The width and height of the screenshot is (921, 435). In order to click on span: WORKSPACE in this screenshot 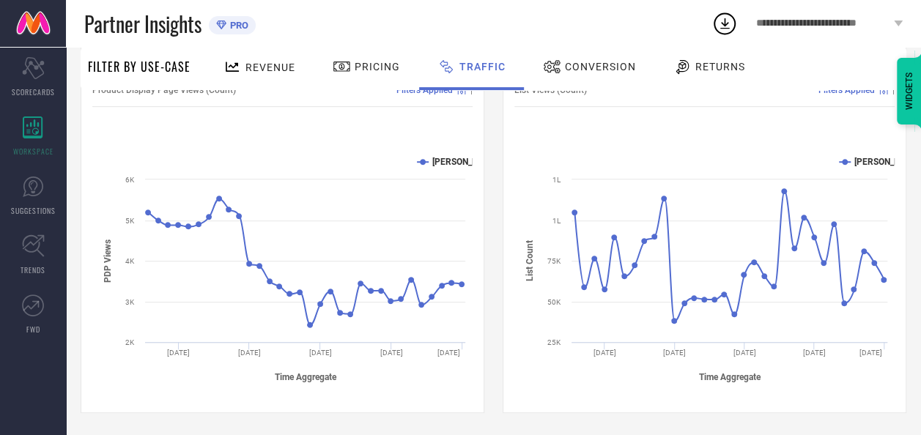, I will do `click(33, 151)`.